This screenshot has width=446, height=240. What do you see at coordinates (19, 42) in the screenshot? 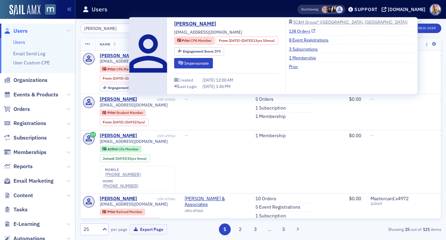
I see `a: Users` at bounding box center [19, 42].